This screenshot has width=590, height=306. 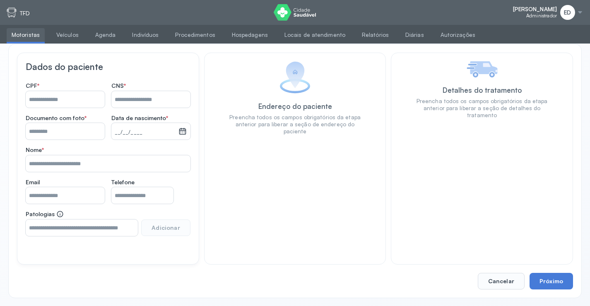 What do you see at coordinates (12, 12) in the screenshot?
I see `img: tfd.svg` at bounding box center [12, 12].